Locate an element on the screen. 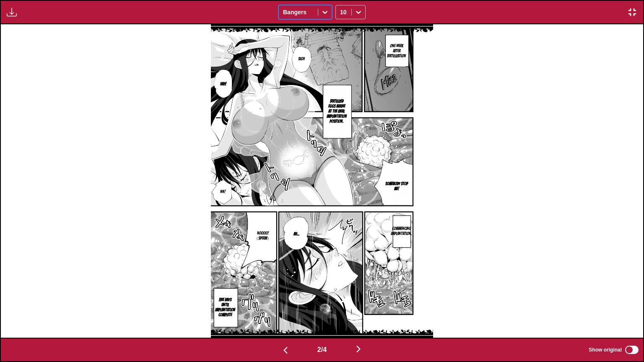 This screenshot has height=362, width=644. p: Five days until implantation complete is located at coordinates (225, 307).